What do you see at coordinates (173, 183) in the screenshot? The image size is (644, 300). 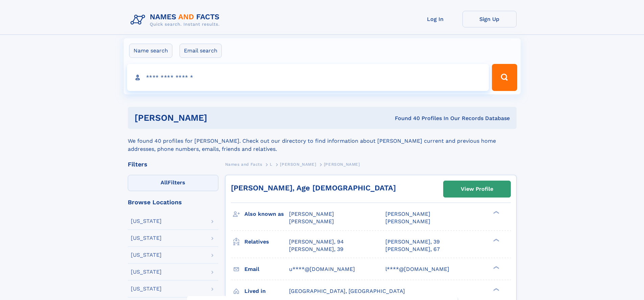 I see `label: Filters` at bounding box center [173, 183].